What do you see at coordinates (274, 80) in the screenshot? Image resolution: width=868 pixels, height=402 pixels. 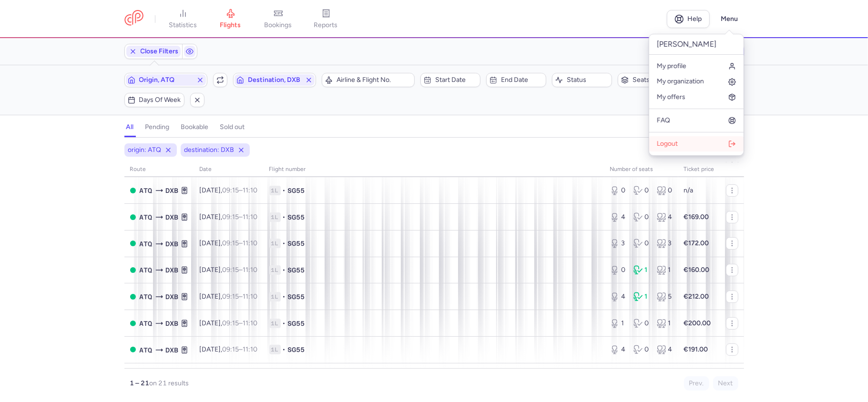 I see `button: Destination, DXB` at bounding box center [274, 80].